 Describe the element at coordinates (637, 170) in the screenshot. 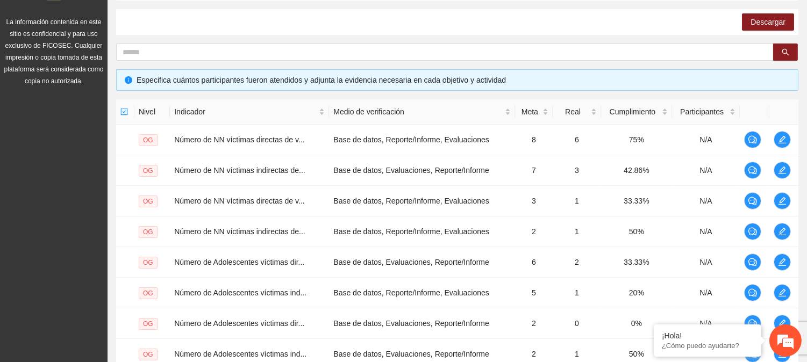

I see `td: 42.86%` at that location.